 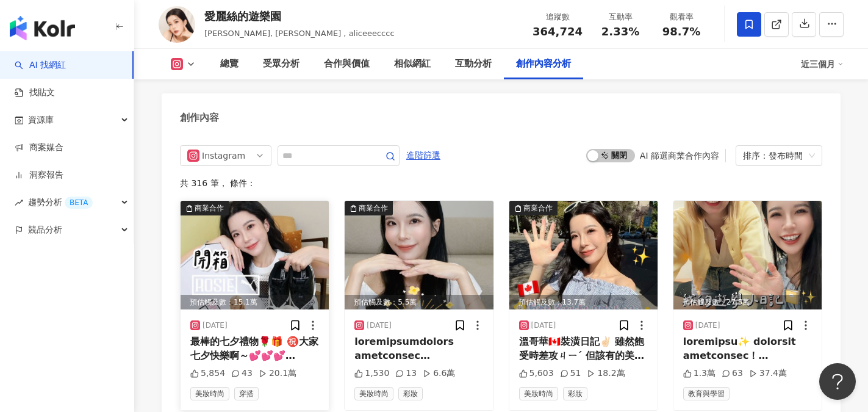 What do you see at coordinates (536, 373) in the screenshot?
I see `div: 5,603` at bounding box center [536, 373].